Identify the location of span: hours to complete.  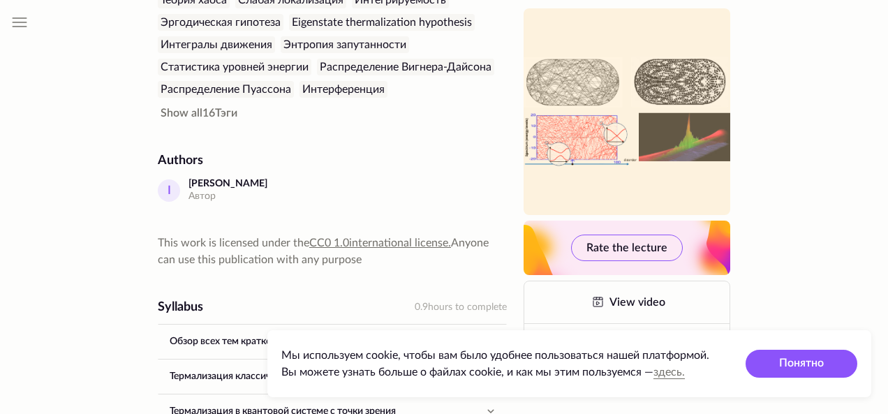
(467, 307).